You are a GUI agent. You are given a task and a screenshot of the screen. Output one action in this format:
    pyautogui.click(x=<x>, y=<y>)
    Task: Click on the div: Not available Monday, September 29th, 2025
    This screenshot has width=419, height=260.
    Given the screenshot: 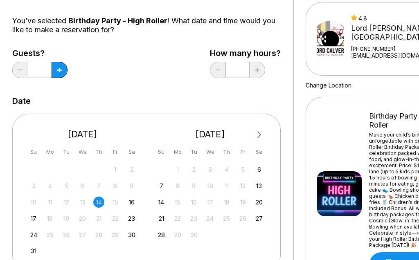 What is the action you would take?
    pyautogui.click(x=177, y=235)
    